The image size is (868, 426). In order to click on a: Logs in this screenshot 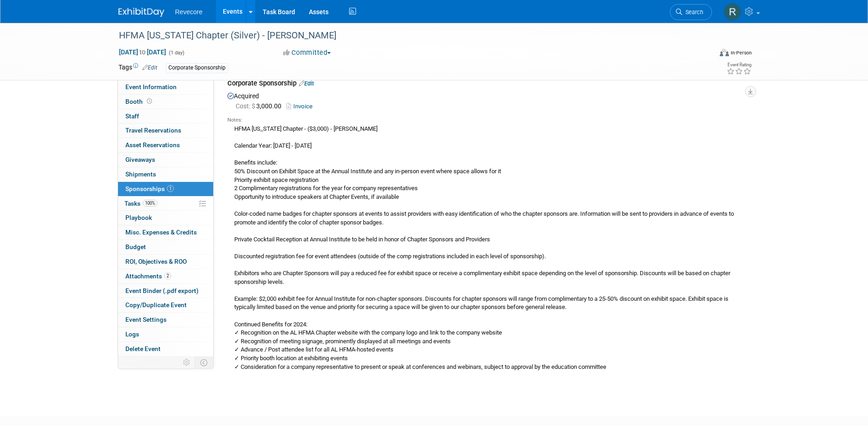, I will do `click(166, 334)`.